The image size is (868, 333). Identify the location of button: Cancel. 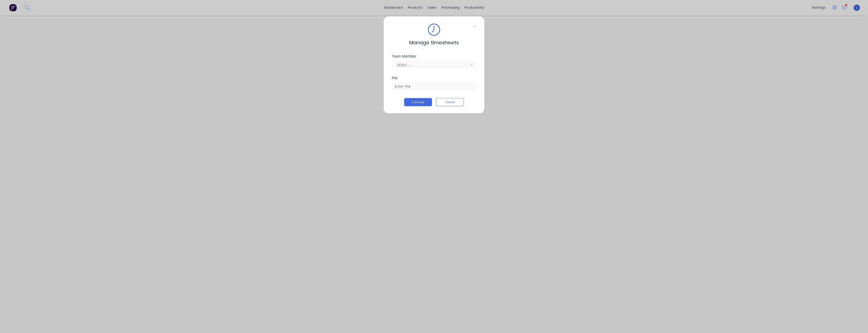
(450, 102).